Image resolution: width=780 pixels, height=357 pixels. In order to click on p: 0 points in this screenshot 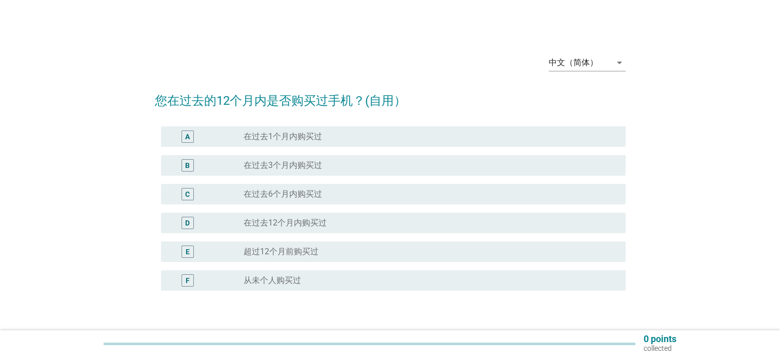, I will do `click(660, 339)`.